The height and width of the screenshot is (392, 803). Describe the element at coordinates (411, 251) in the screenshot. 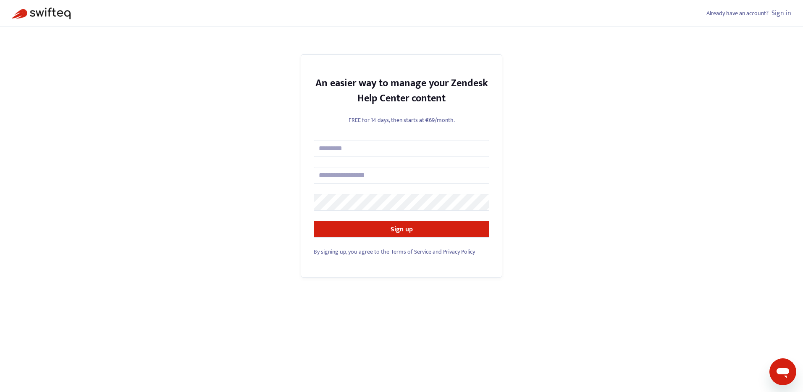

I see `a: Terms of Service` at that location.